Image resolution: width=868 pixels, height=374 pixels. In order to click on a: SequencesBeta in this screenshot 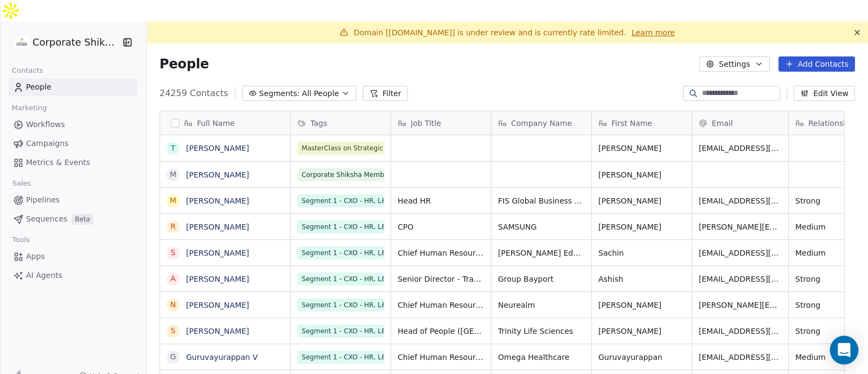, I will do `click(73, 218)`.